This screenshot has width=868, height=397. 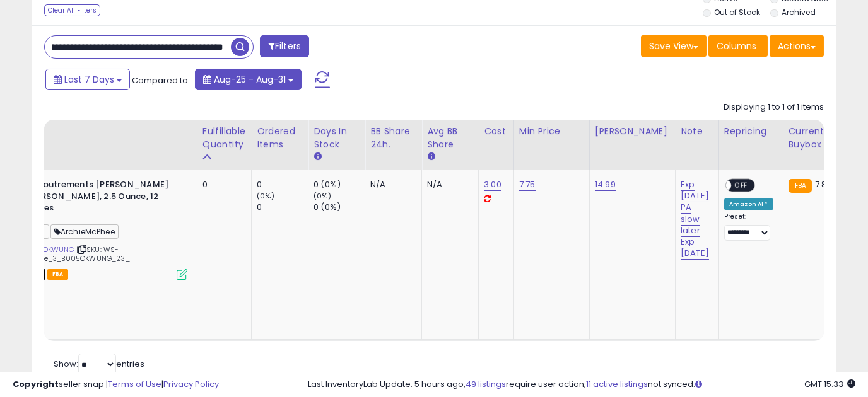 I want to click on span: Last 7 Days, so click(x=89, y=79).